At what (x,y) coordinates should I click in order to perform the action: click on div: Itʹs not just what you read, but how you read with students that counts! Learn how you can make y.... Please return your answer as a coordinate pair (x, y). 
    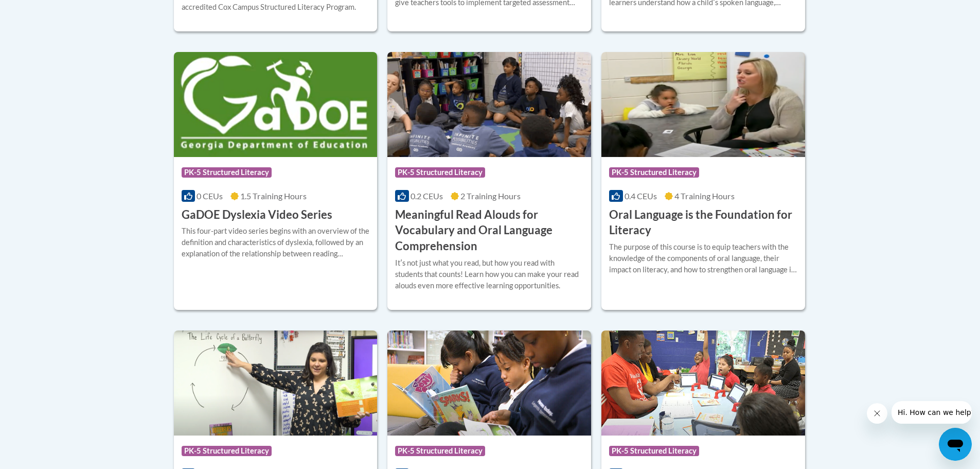
    Looking at the image, I should click on (489, 274).